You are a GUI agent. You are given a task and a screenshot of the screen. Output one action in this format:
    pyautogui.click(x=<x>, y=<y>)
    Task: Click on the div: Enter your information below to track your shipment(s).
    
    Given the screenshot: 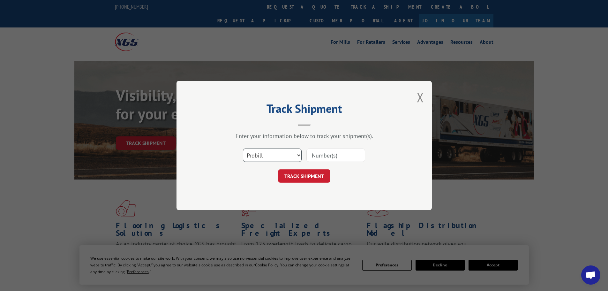 What is the action you would take?
    pyautogui.click(x=304, y=136)
    